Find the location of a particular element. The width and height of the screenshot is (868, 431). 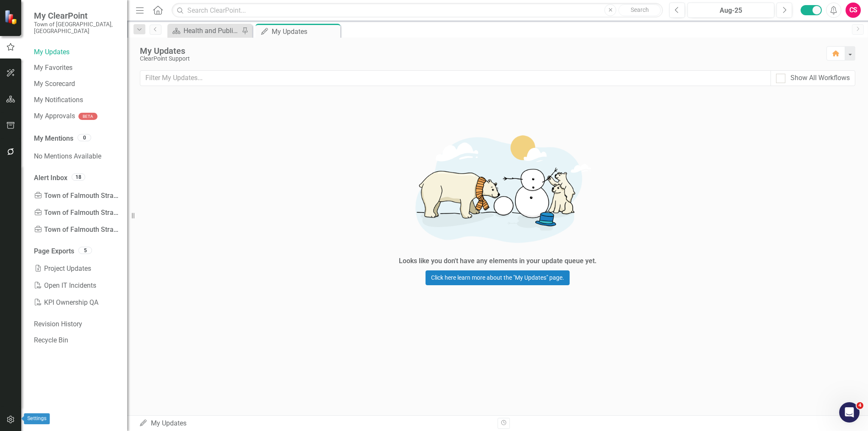

button: Aug-25 is located at coordinates (731, 10).